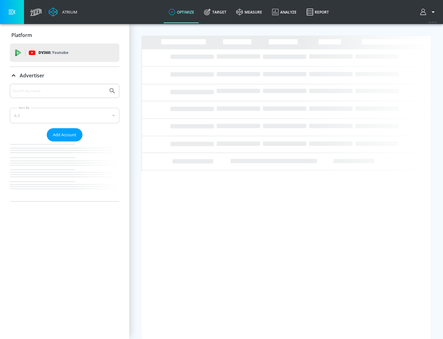 Image resolution: width=443 pixels, height=339 pixels. I want to click on div: DV360: Youtube, so click(65, 53).